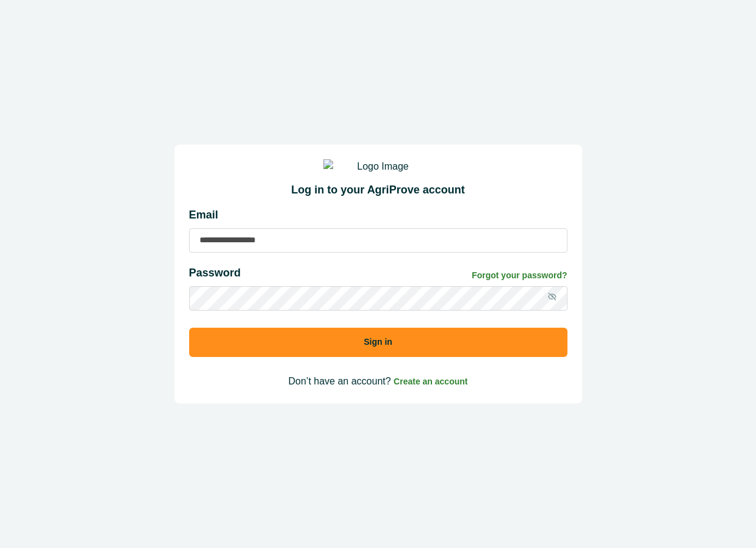 This screenshot has width=756, height=548. Describe the element at coordinates (519, 275) in the screenshot. I see `span: Forgot your password?` at that location.